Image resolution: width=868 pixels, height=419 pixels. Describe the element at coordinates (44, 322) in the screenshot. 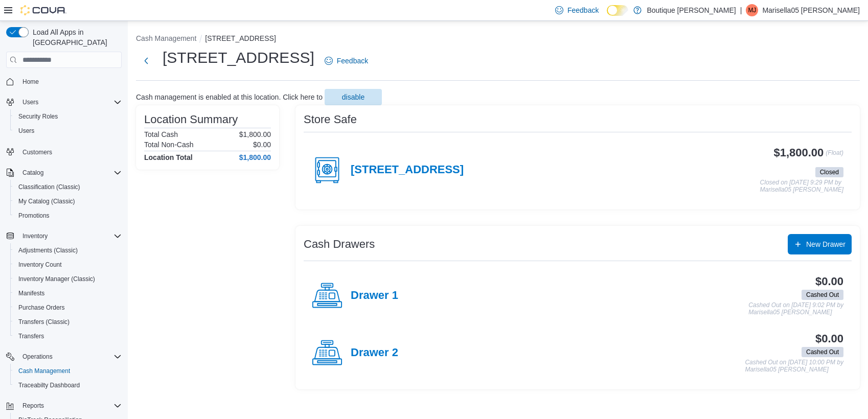

I see `span: Transfers (Classic)` at that location.